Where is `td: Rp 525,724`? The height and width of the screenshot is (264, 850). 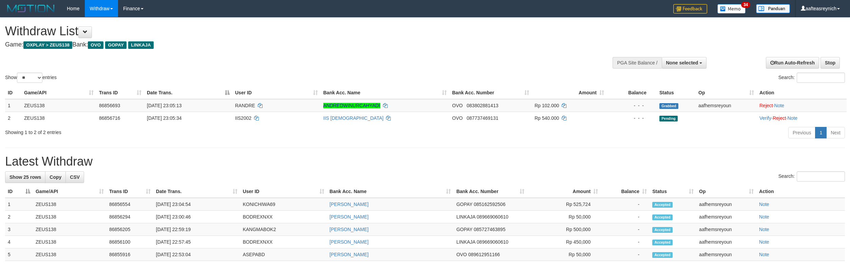
td: Rp 525,724 is located at coordinates (564, 204).